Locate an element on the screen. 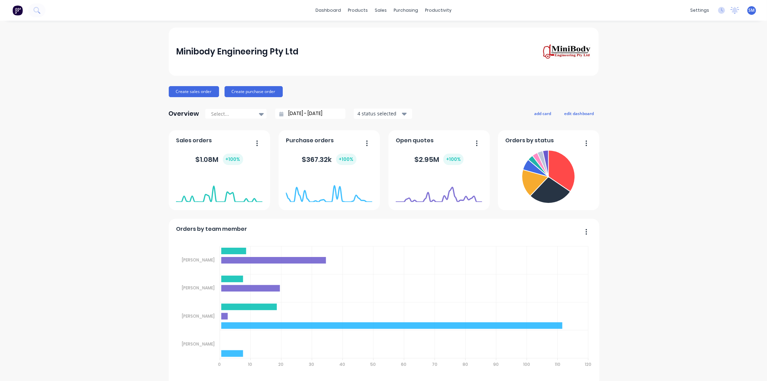 The image size is (767, 381). tspan: 90 is located at coordinates (496, 364).